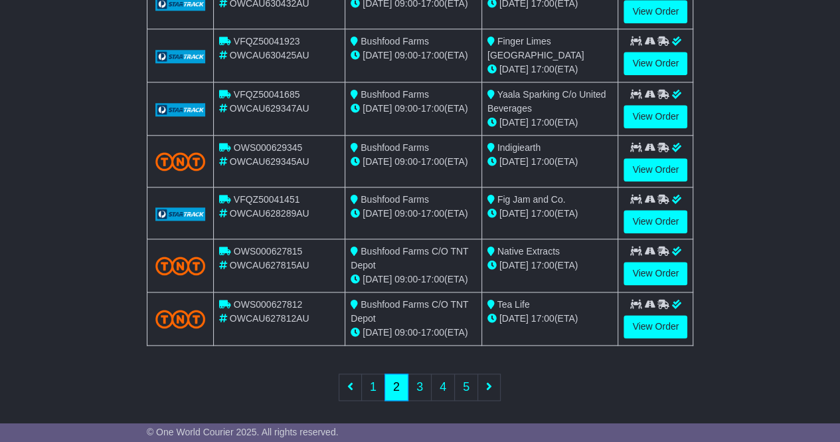  I want to click on a: 3, so click(420, 387).